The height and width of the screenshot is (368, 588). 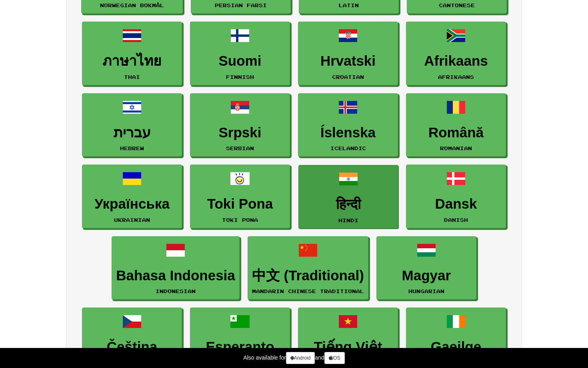 What do you see at coordinates (456, 204) in the screenshot?
I see `h3: Dansk` at bounding box center [456, 204].